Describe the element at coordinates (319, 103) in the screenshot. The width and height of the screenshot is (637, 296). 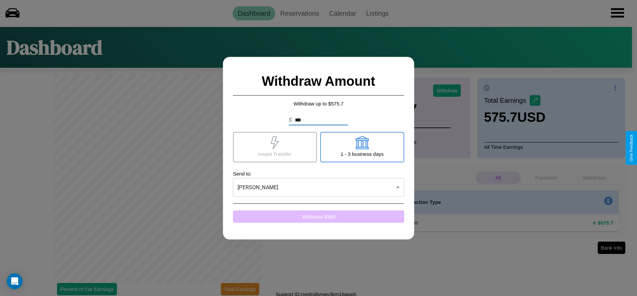
I see `p: Withdraw up to $ 575.7` at that location.